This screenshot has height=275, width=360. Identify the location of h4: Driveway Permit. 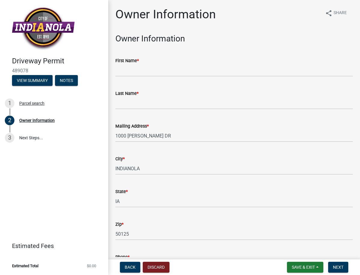
(58, 61).